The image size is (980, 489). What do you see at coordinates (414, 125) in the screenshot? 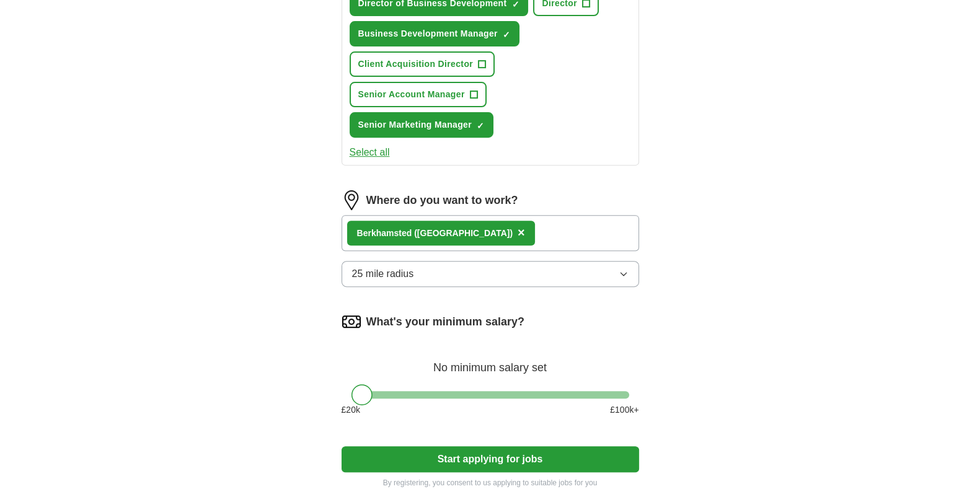
I see `span: Senior Marketing Manager` at bounding box center [414, 125].